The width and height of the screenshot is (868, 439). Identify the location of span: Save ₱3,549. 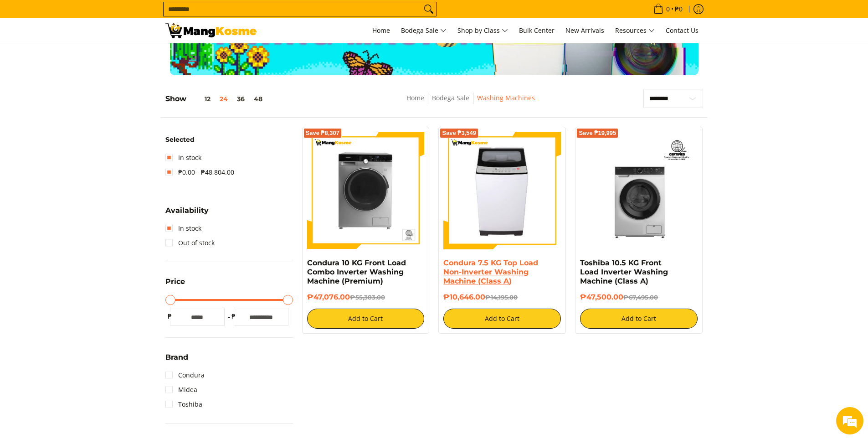
(459, 133).